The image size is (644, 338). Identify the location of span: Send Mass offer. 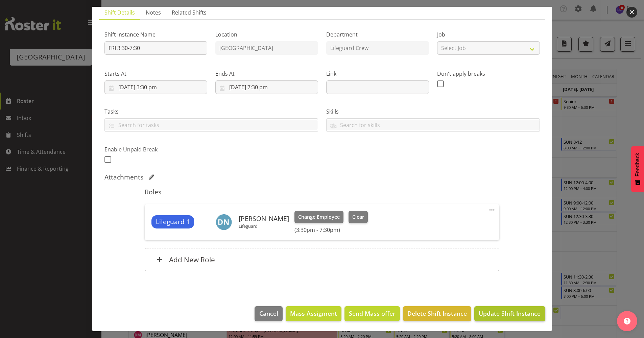
(372, 313).